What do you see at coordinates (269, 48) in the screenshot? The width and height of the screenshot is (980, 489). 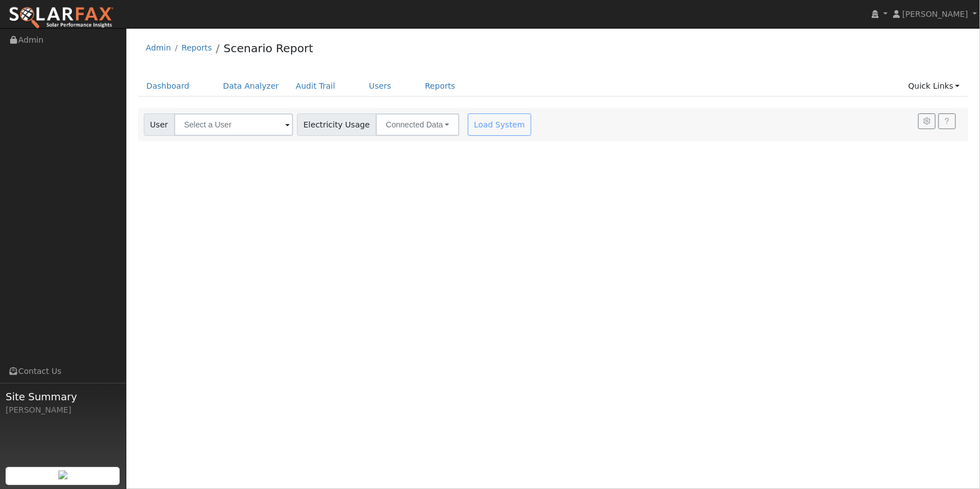 I see `a: Scenario Report` at bounding box center [269, 48].